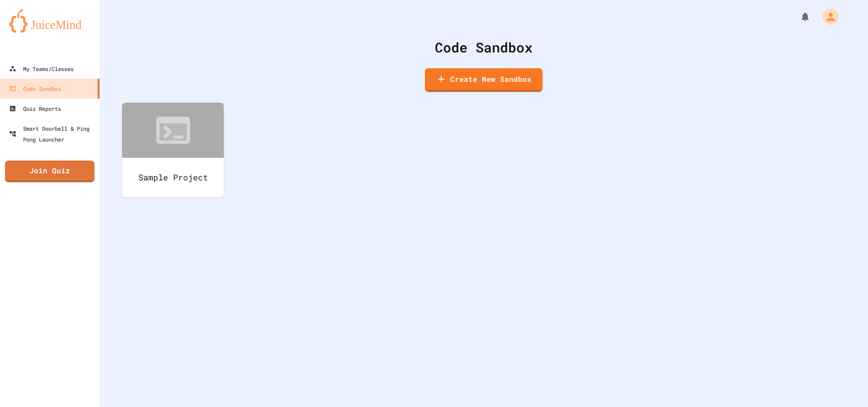 This screenshot has height=407, width=868. Describe the element at coordinates (50, 172) in the screenshot. I see `a: Join Quiz` at that location.